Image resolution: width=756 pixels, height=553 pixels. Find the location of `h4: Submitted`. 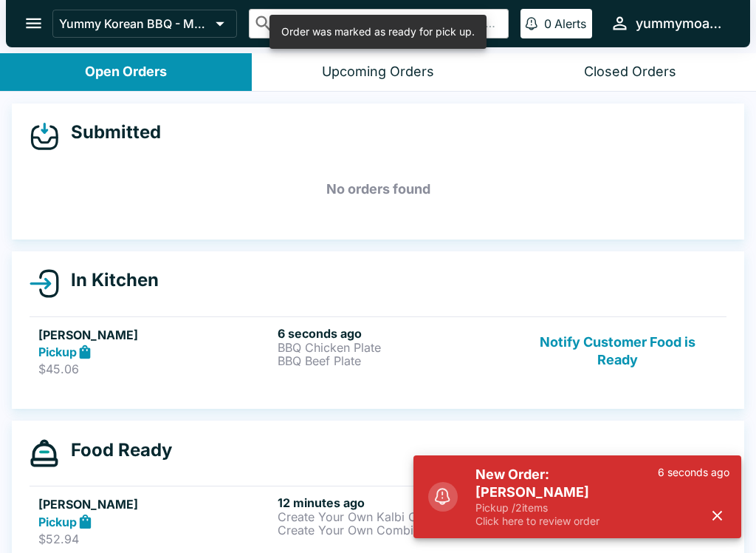

h4: Submitted is located at coordinates (110, 132).